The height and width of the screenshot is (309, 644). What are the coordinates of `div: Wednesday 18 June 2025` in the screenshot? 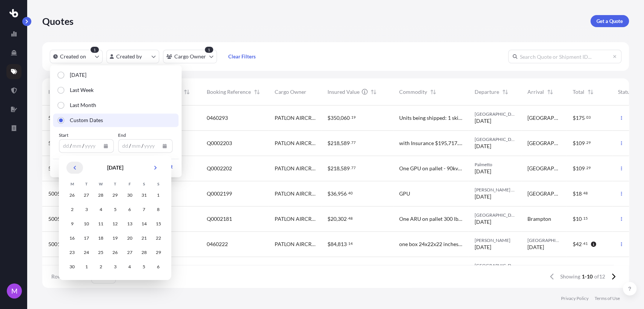 It's located at (101, 238).